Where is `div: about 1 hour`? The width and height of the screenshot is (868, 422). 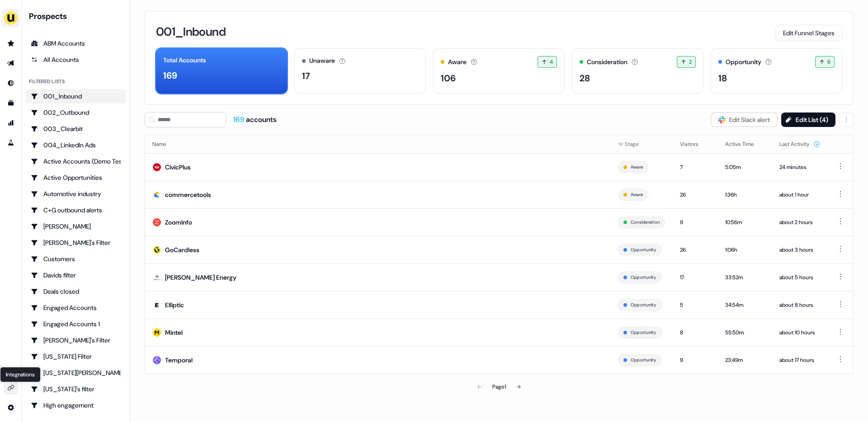 div: about 1 hour is located at coordinates (800, 195).